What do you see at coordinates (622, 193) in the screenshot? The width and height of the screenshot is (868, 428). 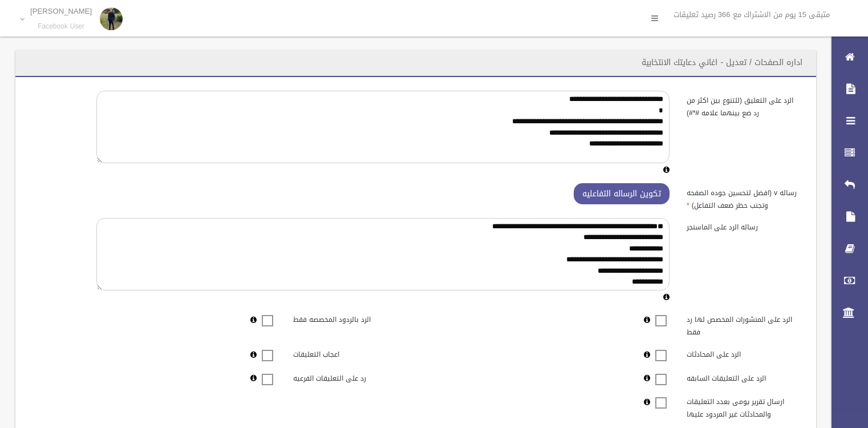 I see `button: تكوين الرساله التفاعليه` at bounding box center [622, 193].